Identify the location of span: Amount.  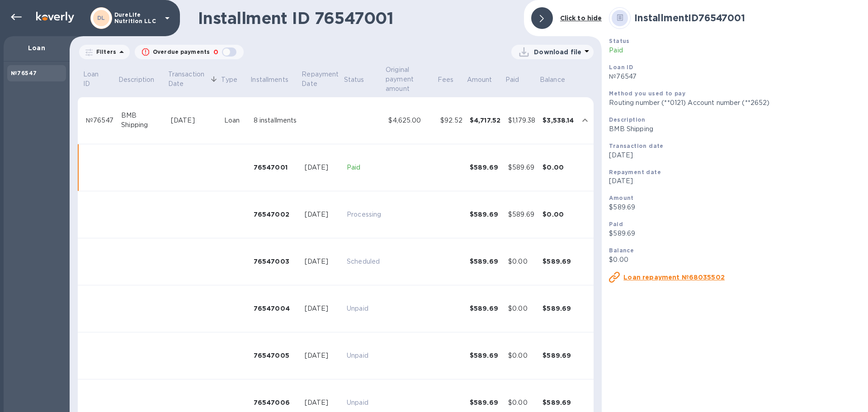
(485, 80).